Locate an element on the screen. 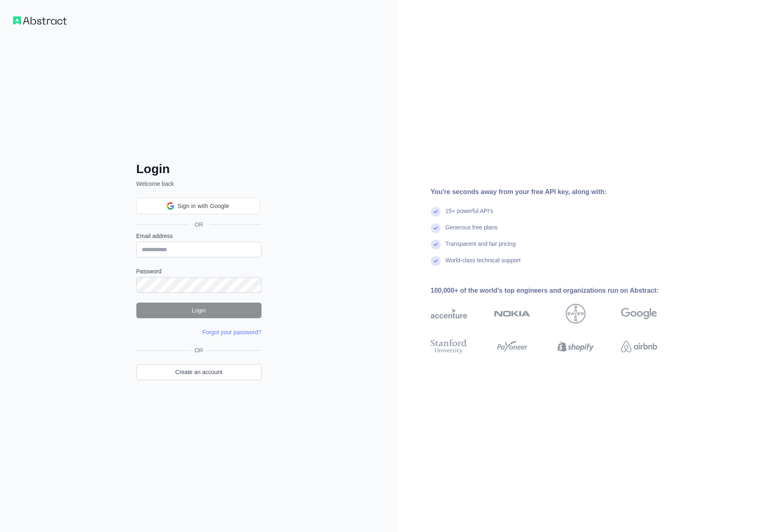 The height and width of the screenshot is (532, 782). img: Workflow is located at coordinates (40, 21).